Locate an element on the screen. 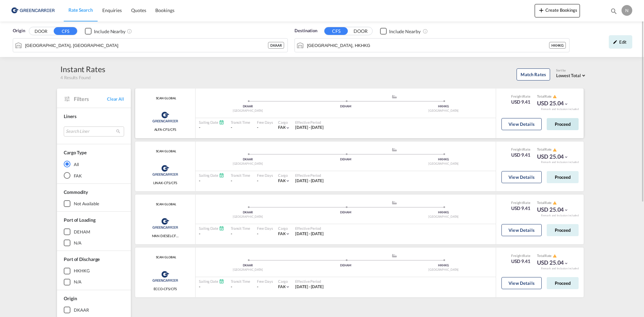  md-input-container: Hong Kong, HKHKG is located at coordinates (432, 46).